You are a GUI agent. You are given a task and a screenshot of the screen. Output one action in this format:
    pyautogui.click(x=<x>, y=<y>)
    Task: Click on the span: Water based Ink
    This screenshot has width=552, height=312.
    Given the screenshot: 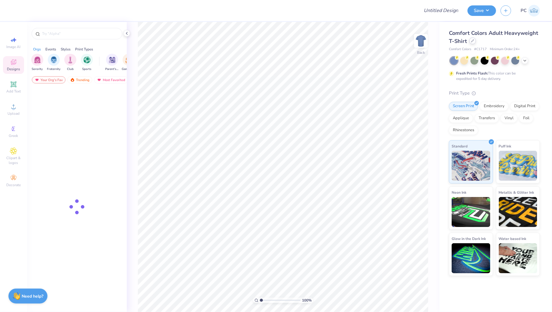 What is the action you would take?
    pyautogui.click(x=513, y=239)
    